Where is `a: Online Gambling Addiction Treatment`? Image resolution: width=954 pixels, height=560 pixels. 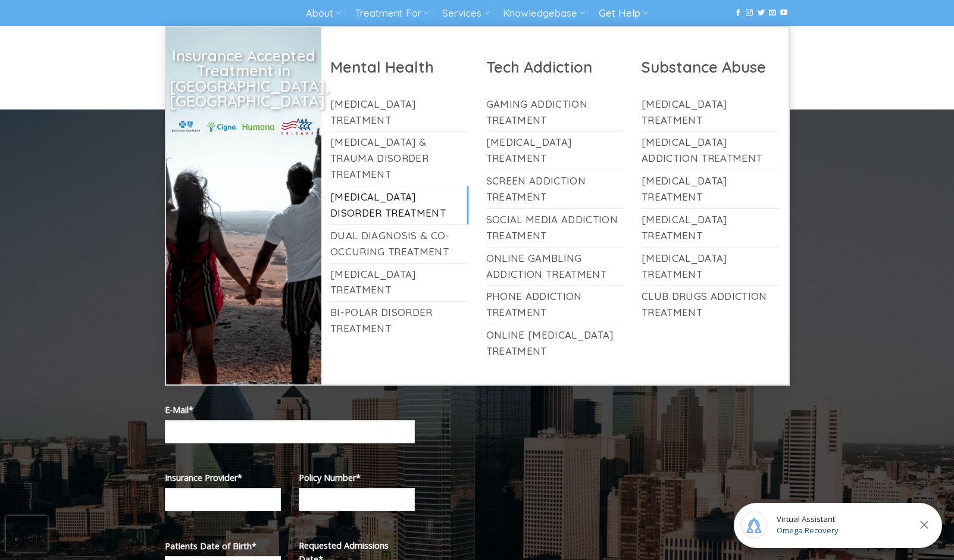 a: Online Gambling Addiction Treatment is located at coordinates (555, 267).